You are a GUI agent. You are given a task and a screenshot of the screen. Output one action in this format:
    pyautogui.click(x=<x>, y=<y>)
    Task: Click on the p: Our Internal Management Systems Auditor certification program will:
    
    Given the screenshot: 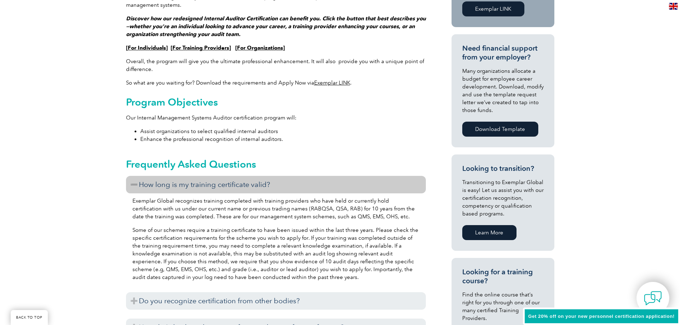 What is the action you would take?
    pyautogui.click(x=276, y=118)
    